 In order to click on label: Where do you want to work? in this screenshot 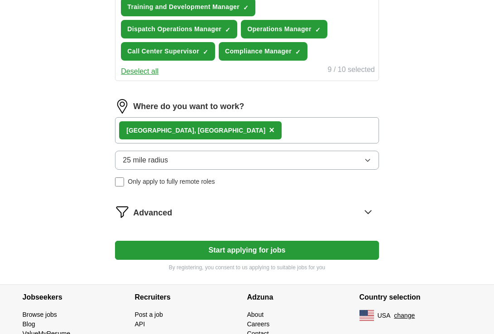, I will do `click(188, 106)`.